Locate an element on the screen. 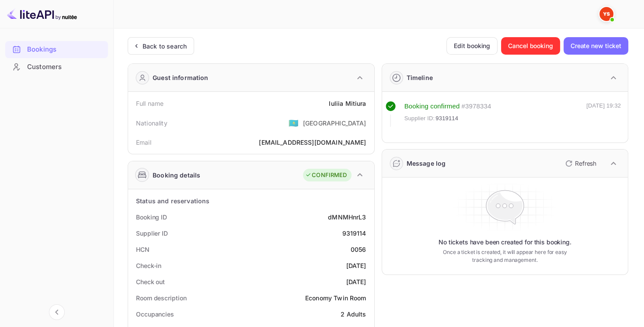  div: HCN is located at coordinates (143, 249).